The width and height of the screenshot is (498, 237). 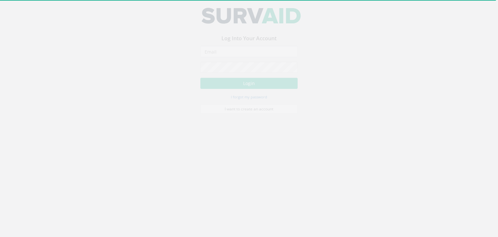 I want to click on small: I forgot my password, so click(x=249, y=102).